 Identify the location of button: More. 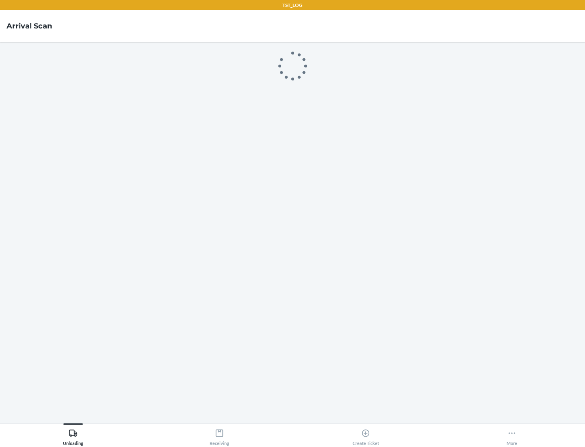
(512, 434).